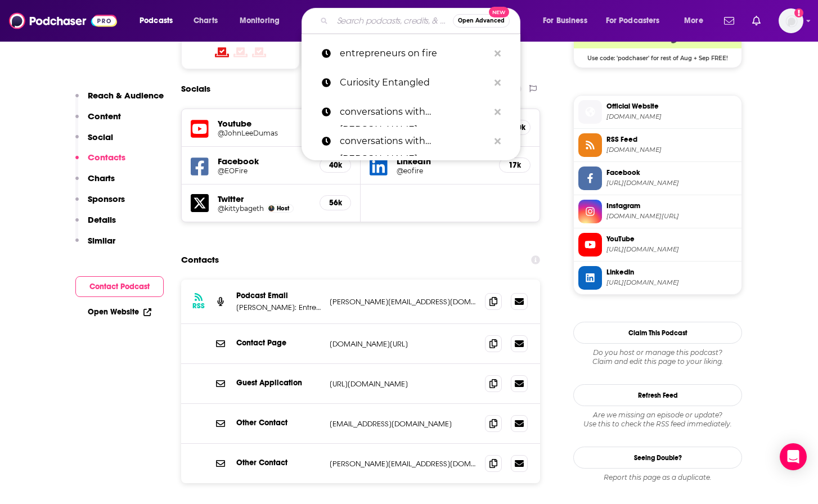 The height and width of the screenshot is (504, 818). What do you see at coordinates (336, 202) in the screenshot?
I see `h5: 56k` at bounding box center [336, 202].